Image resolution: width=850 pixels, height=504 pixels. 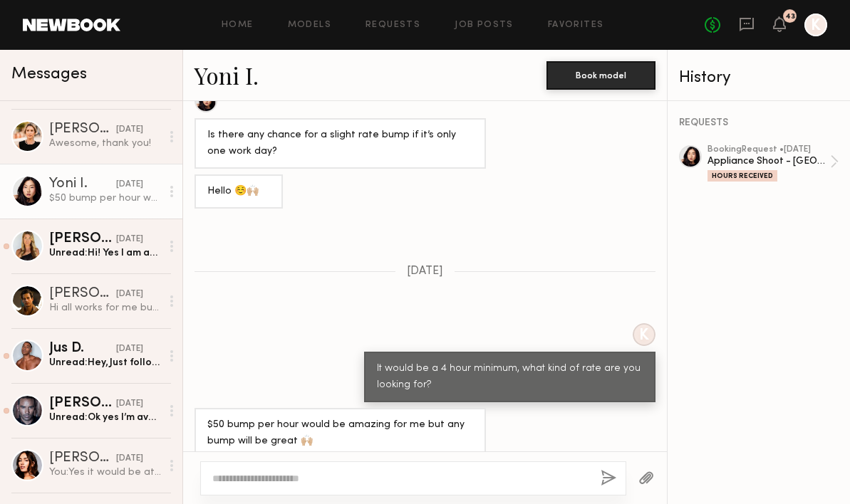 I want to click on div: It would be a 4 hour minimum, what kind of rate are you looking for?, so click(x=509, y=377).